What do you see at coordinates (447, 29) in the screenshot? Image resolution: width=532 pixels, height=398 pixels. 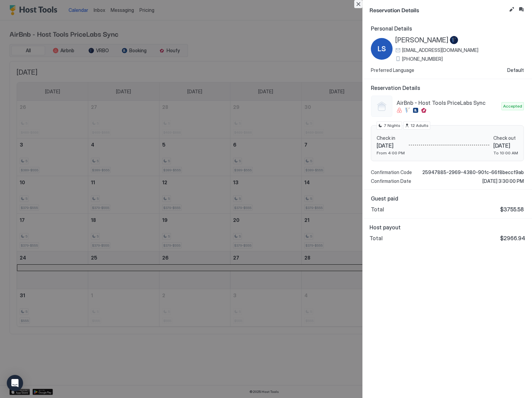 I see `span: Personal Details` at bounding box center [447, 29].